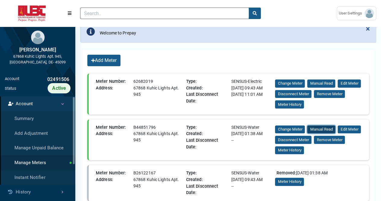  What do you see at coordinates (70, 13) in the screenshot?
I see `button: Menu` at bounding box center [70, 13].